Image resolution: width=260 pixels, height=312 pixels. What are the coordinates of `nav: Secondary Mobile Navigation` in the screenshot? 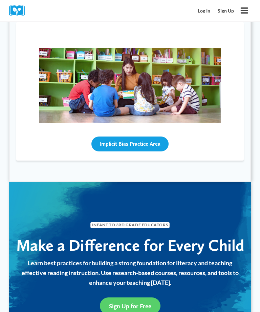 It's located at (216, 11).